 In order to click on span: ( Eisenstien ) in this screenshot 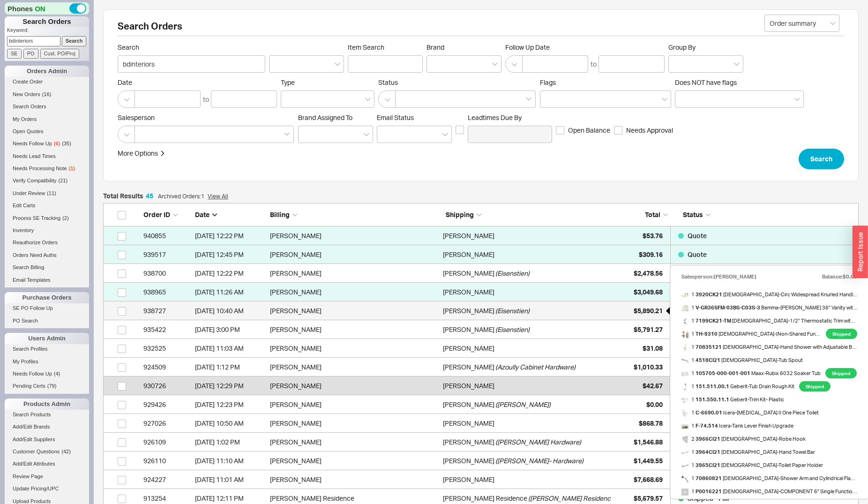, I will do `click(512, 311)`.